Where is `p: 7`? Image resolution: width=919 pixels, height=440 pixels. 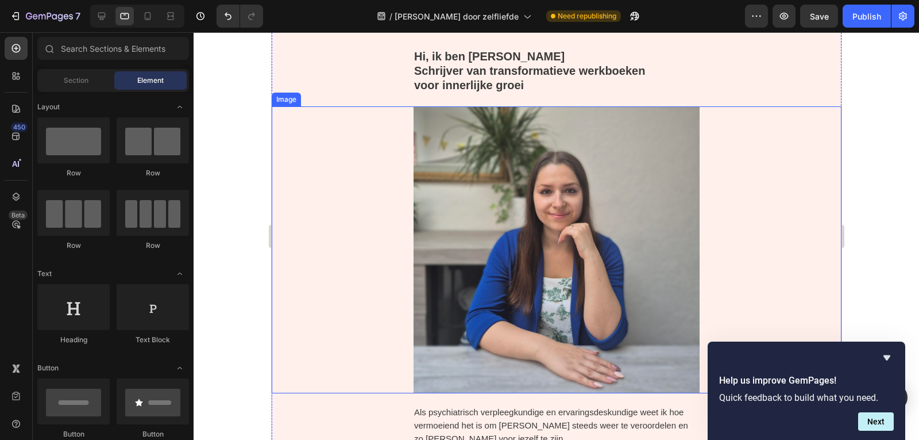
p: 7 is located at coordinates (78, 16).